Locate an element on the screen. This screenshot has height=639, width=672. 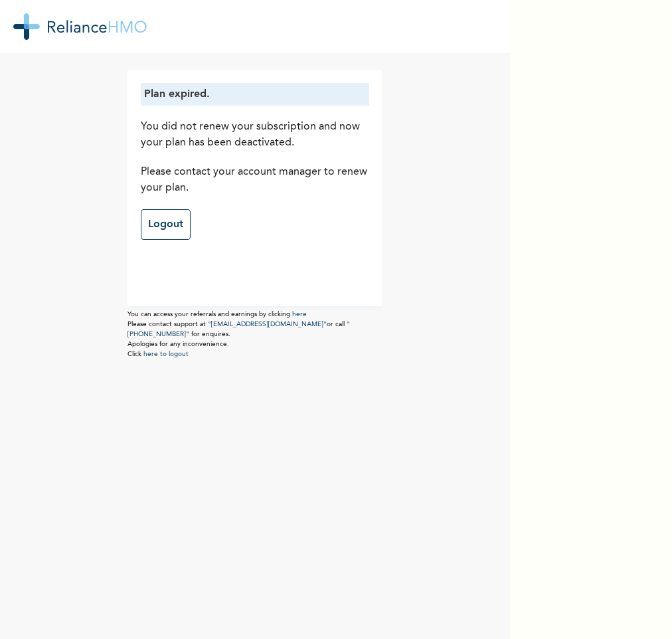
p: You did not renew your subscription and now your plan has been deactivated. is located at coordinates (255, 135).